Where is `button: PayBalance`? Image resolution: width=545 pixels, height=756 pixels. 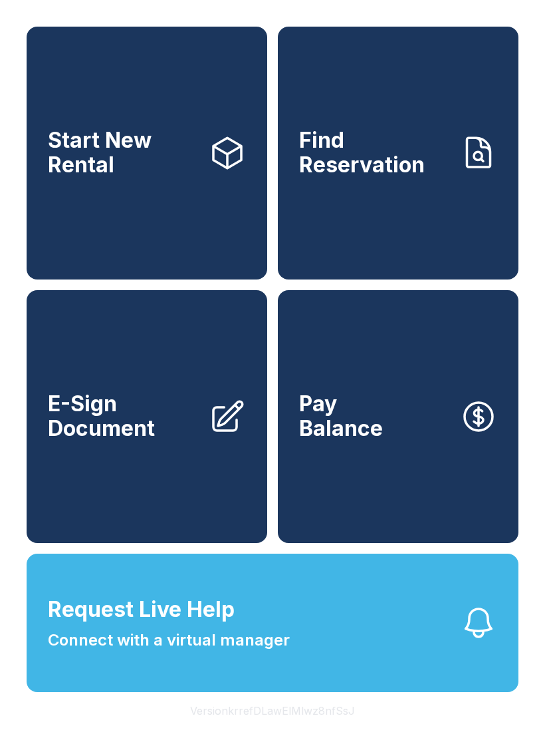
button: PayBalance is located at coordinates (398, 416).